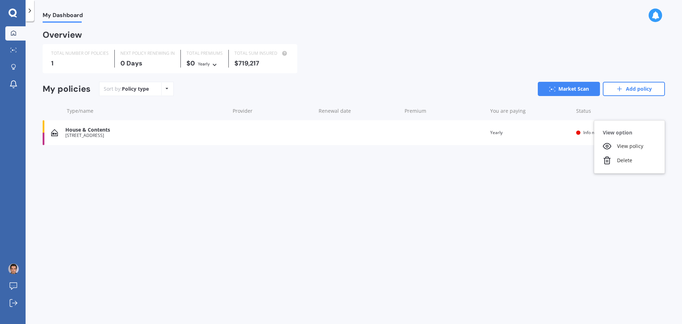  I want to click on div: Sort by:, so click(126, 89).